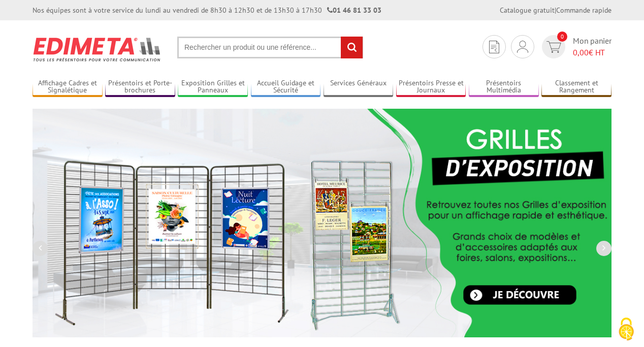 The height and width of the screenshot is (347, 644). Describe the element at coordinates (503, 87) in the screenshot. I see `a: Présentoirs Multimédia` at that location.